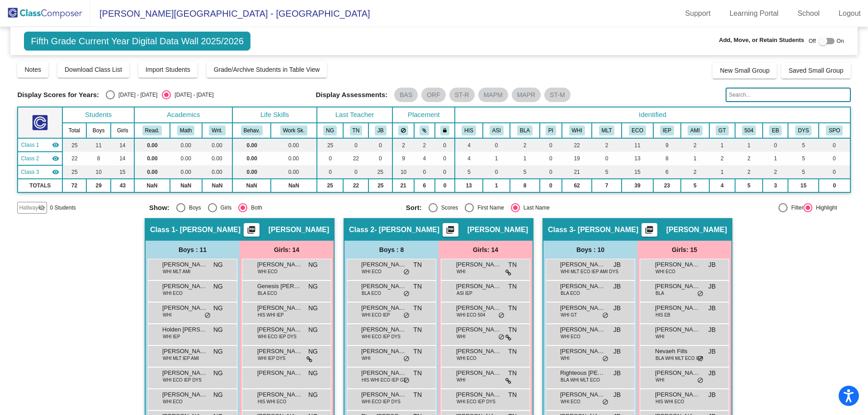 The image size is (868, 415). I want to click on th: Last Teacher, so click(354, 115).